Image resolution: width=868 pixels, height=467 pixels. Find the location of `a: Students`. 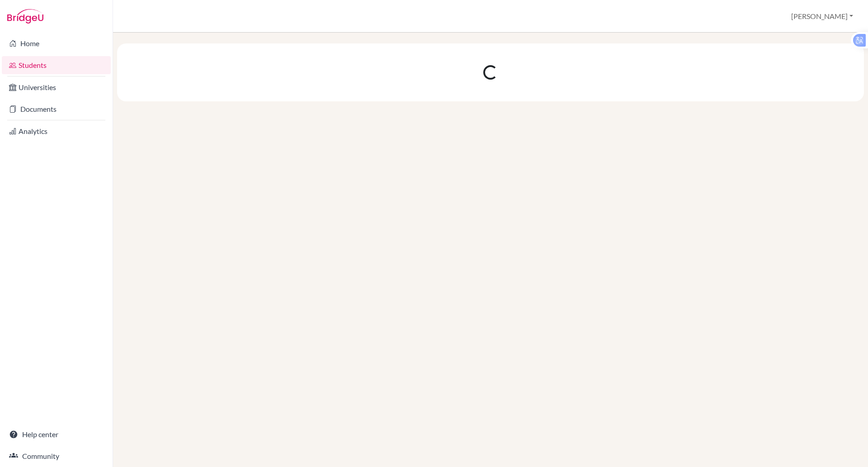

a: Students is located at coordinates (56, 65).